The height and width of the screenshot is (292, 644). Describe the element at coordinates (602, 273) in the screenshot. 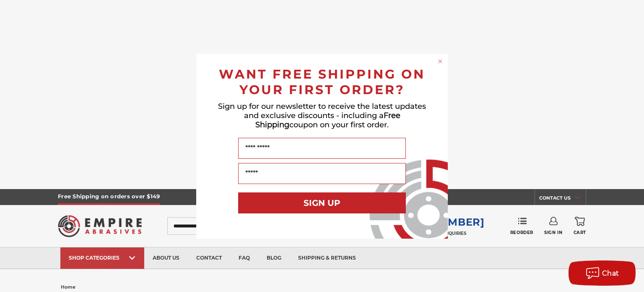

I see `button: Chat` at that location.